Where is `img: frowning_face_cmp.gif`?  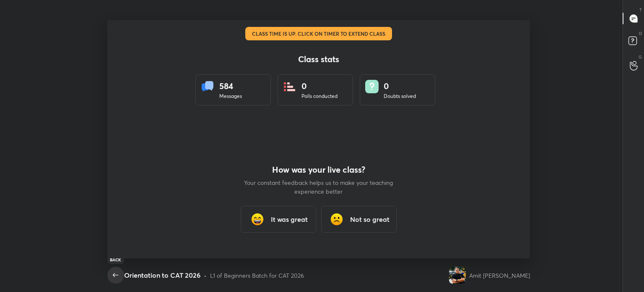 img: frowning_face_cmp.gif is located at coordinates (337, 219).